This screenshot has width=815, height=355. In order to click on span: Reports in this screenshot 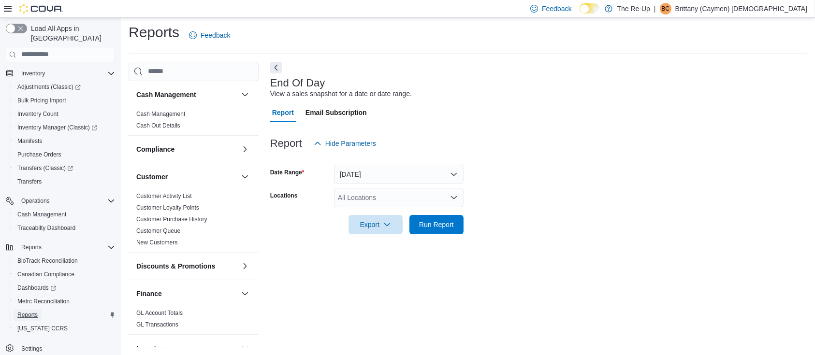, I will do `click(64, 315)`.